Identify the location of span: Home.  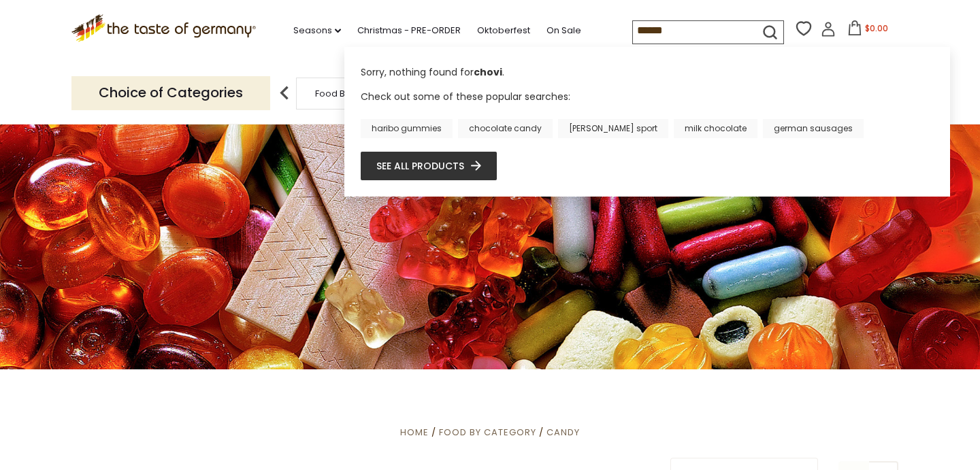
(414, 432).